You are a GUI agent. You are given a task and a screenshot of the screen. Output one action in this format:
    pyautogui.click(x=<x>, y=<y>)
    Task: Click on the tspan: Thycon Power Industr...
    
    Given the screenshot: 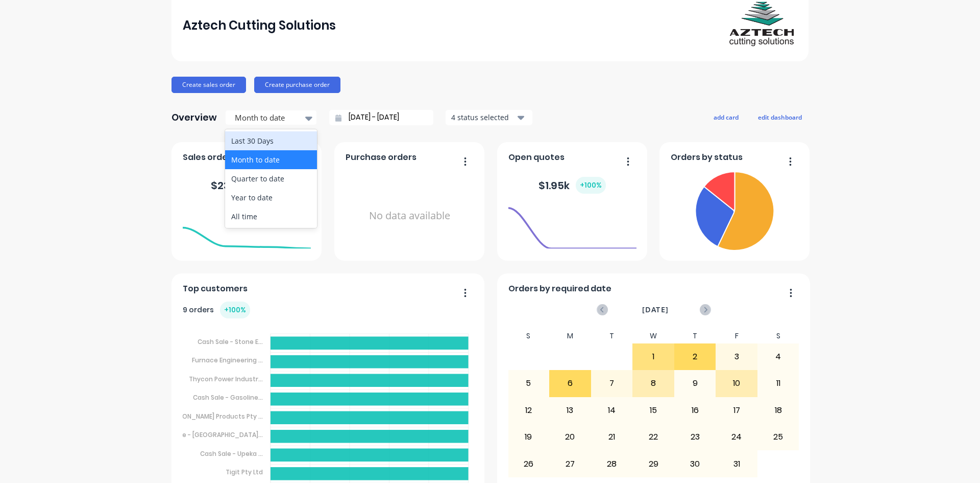 What is the action you would take?
    pyautogui.click(x=225, y=379)
    